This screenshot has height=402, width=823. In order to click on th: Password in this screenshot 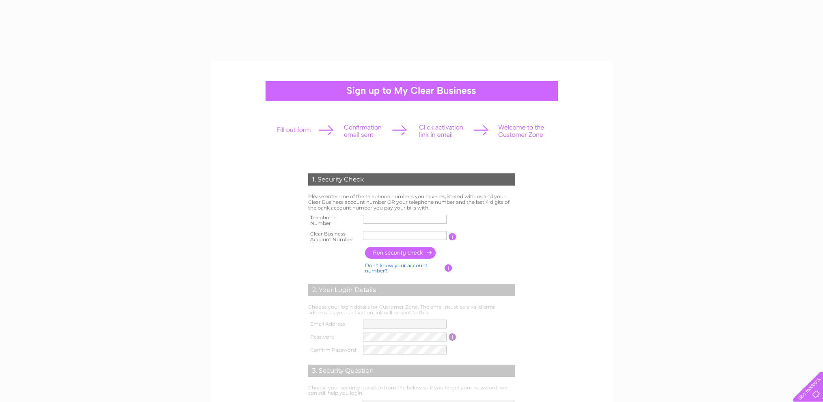, I will do `click(334, 337)`.